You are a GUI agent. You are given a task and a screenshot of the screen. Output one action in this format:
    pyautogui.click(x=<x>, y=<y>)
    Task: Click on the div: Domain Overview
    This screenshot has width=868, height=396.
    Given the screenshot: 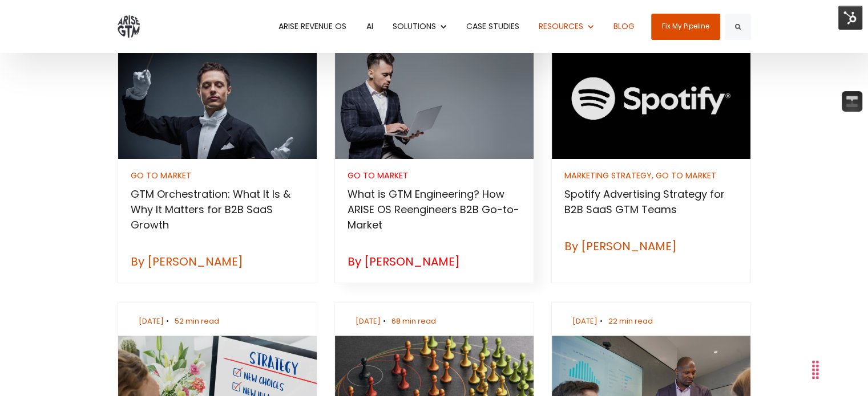 What is the action you would take?
    pyautogui.click(x=72, y=71)
    